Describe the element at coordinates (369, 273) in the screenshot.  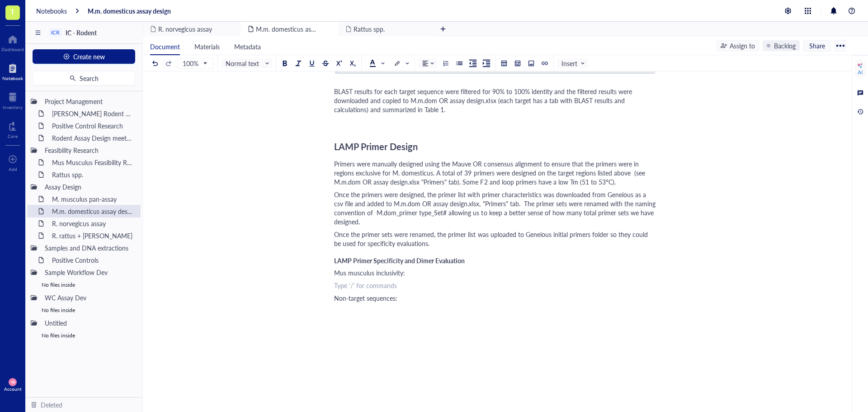
I see `span: Mus musculus inclusivity:` at that location.